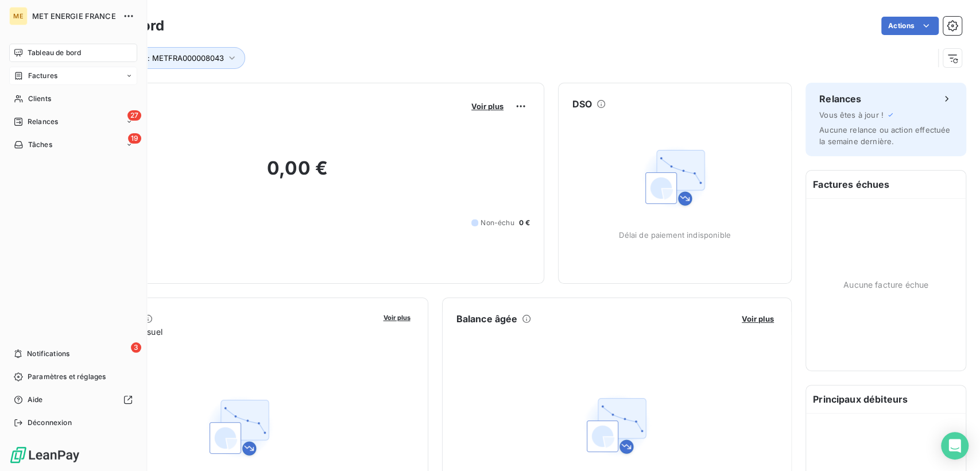 The width and height of the screenshot is (980, 471). What do you see at coordinates (73, 400) in the screenshot?
I see `a: Aide` at bounding box center [73, 400].